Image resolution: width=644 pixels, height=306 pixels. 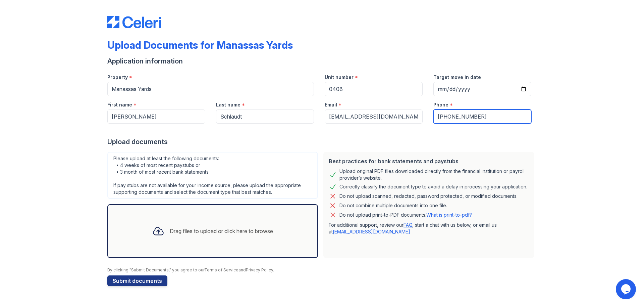 I want to click on div: Upload Documents for Manassas Yards, so click(x=200, y=45).